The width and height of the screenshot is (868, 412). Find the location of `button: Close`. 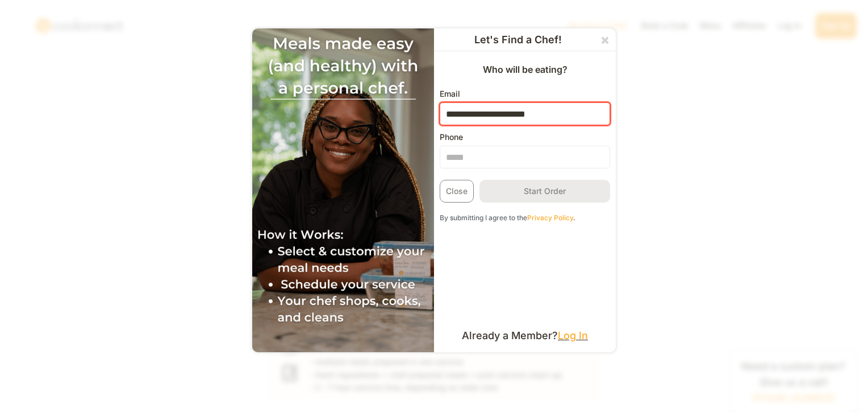

button: Close is located at coordinates (457, 191).